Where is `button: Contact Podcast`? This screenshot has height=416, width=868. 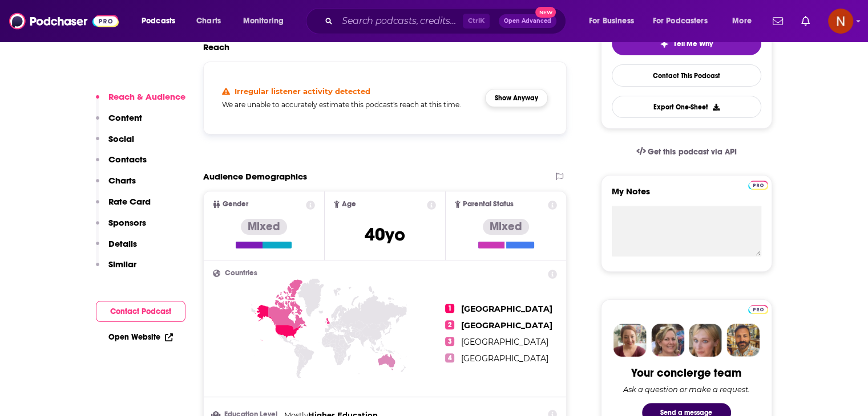 button: Contact Podcast is located at coordinates (140, 311).